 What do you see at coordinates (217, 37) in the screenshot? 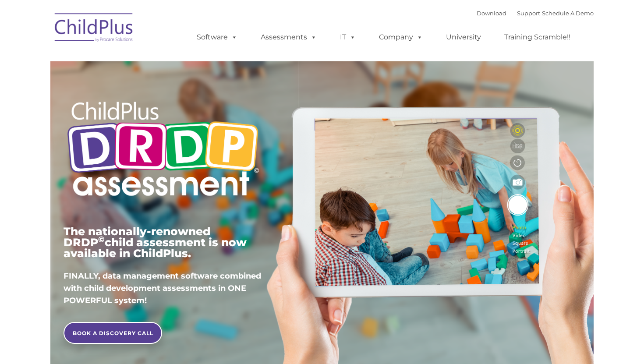
I see `a: Software` at bounding box center [217, 37].